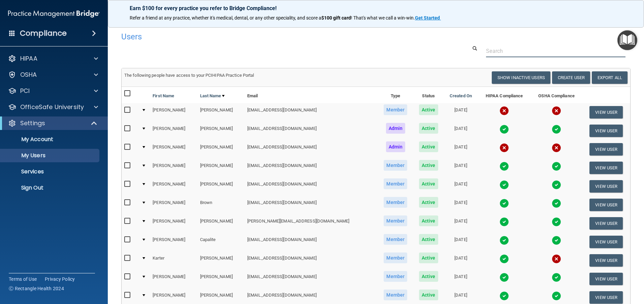  Describe the element at coordinates (461, 96) in the screenshot. I see `a: Created On` at that location.